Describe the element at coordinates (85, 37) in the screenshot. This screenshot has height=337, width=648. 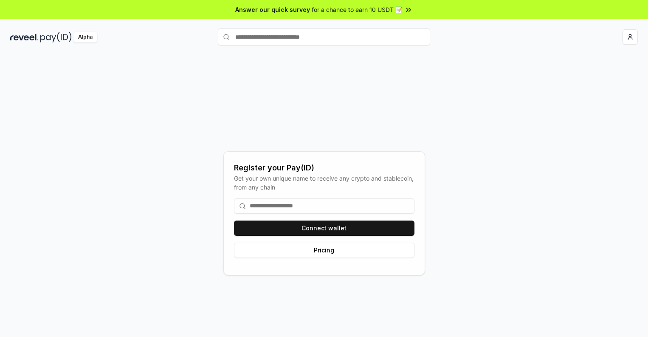
I see `div: Alpha` at that location.